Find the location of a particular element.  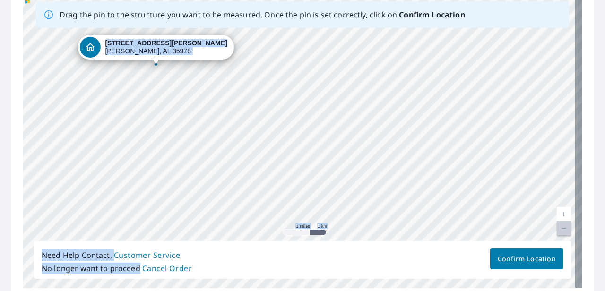

span: Cancel Order is located at coordinates (167, 268).